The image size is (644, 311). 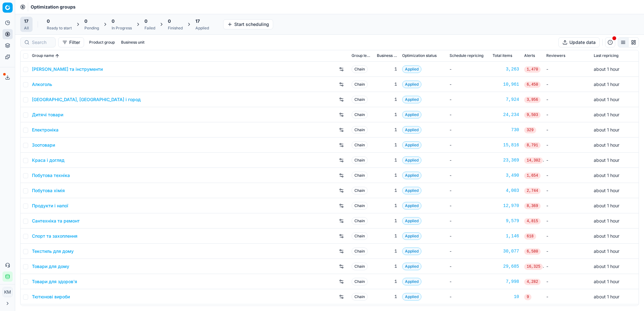 What do you see at coordinates (506, 297) in the screenshot?
I see `a: 10` at bounding box center [506, 297].